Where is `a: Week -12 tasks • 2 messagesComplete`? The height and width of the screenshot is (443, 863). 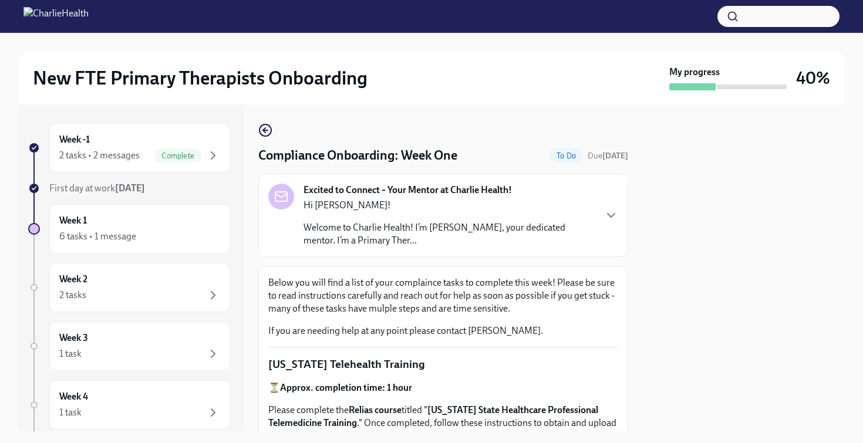 a: Week -12 tasks • 2 messagesComplete is located at coordinates (129, 148).